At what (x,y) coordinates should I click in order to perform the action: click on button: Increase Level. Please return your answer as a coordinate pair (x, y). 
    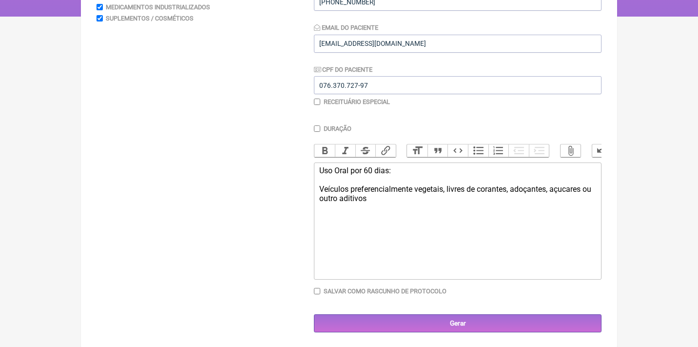
    Looking at the image, I should click on (539, 151).